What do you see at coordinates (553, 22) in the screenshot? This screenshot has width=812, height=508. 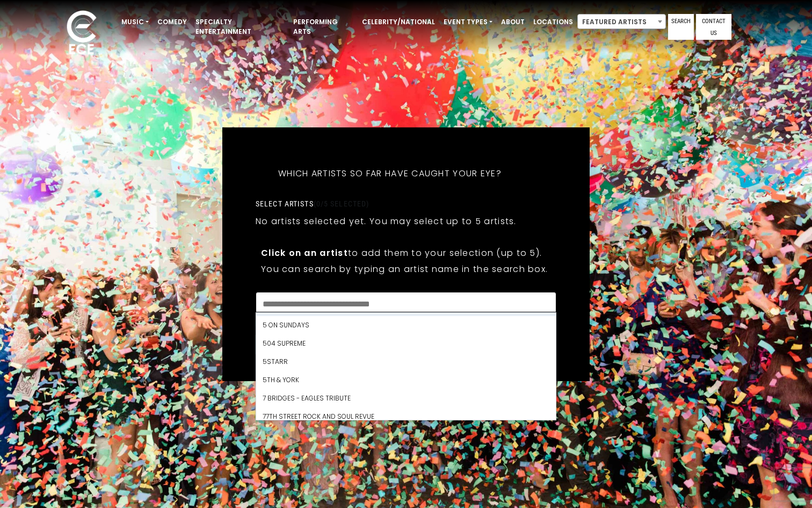 I see `a: Locations` at bounding box center [553, 22].